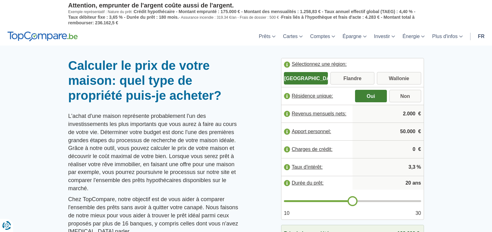 Image resolution: width=492 pixels, height=232 pixels. What do you see at coordinates (416, 183) in the screenshot?
I see `span: ans` at bounding box center [416, 183].